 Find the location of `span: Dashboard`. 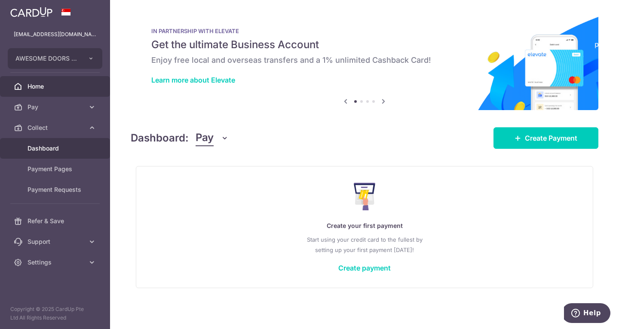

span: Dashboard is located at coordinates (56, 148).